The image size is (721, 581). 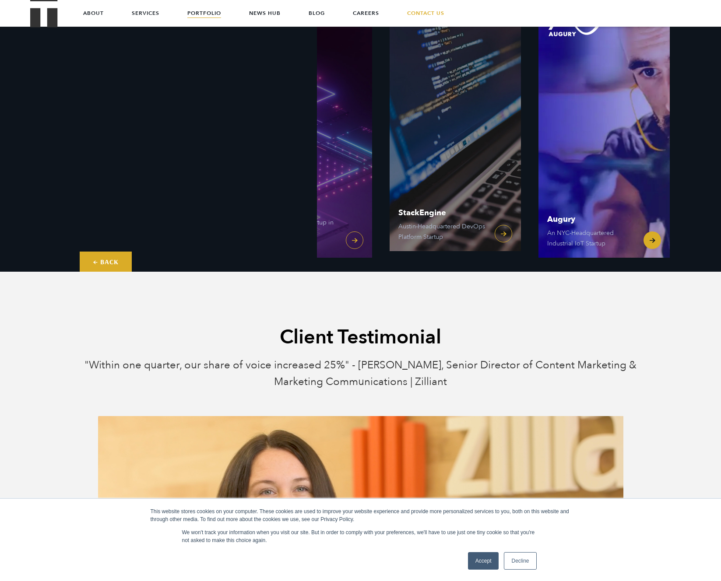 I want to click on span: StackEngine, so click(x=442, y=213).